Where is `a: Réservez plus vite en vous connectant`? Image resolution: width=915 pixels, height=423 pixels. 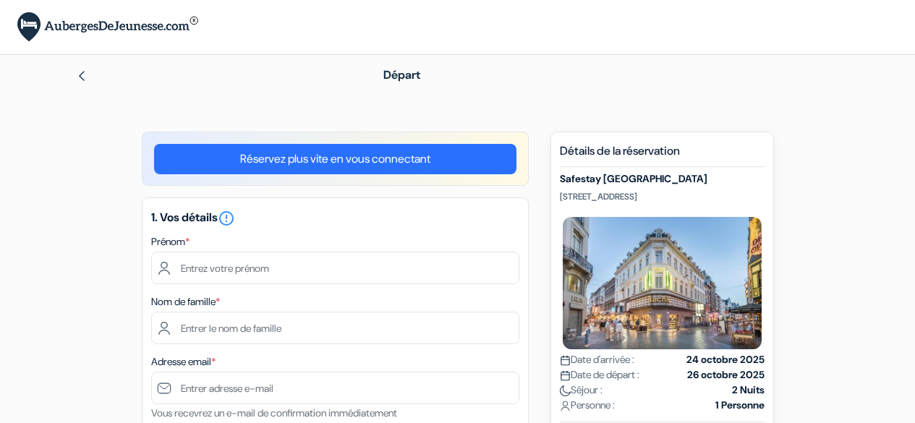
a: Réservez plus vite en vous connectant is located at coordinates (335, 159).